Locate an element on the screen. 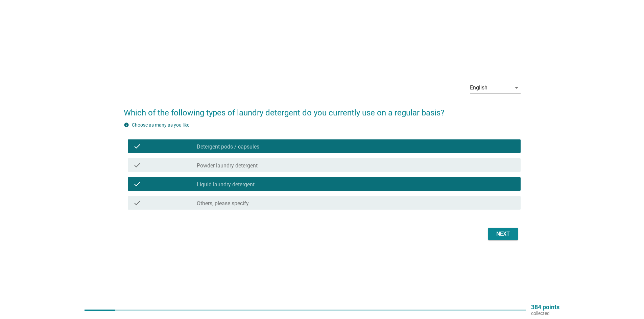 The height and width of the screenshot is (319, 644). p: collected is located at coordinates (545, 314).